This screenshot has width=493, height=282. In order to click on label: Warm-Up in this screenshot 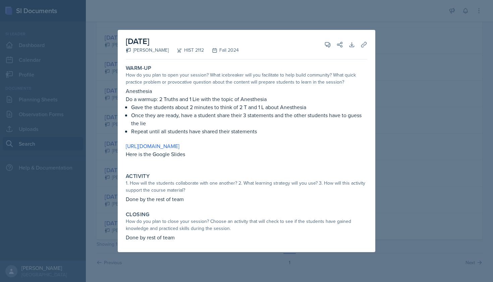, I will do `click(139, 68)`.